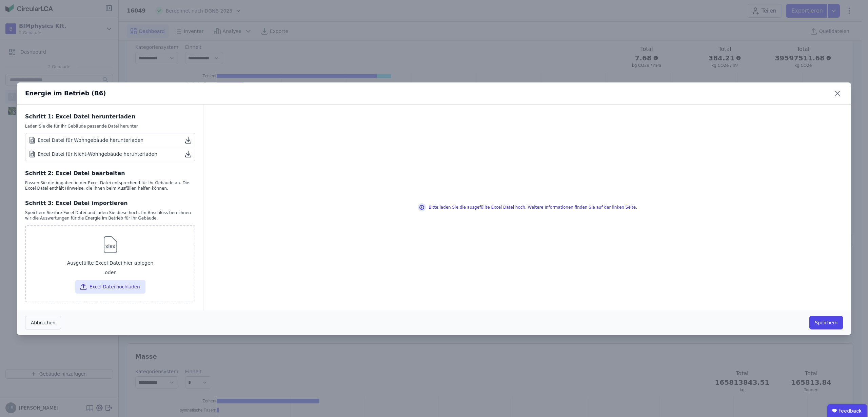 The width and height of the screenshot is (868, 417). Describe the element at coordinates (110, 263) in the screenshot. I see `div: Ausgefüllte Excel Datei hier ablegen` at that location.